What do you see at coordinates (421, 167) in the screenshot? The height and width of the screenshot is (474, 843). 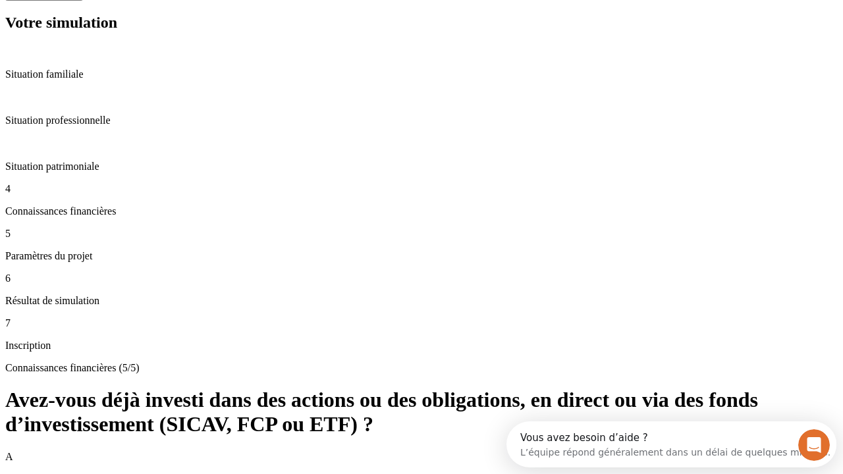 I see `p: Situation patrimoniale` at bounding box center [421, 167].